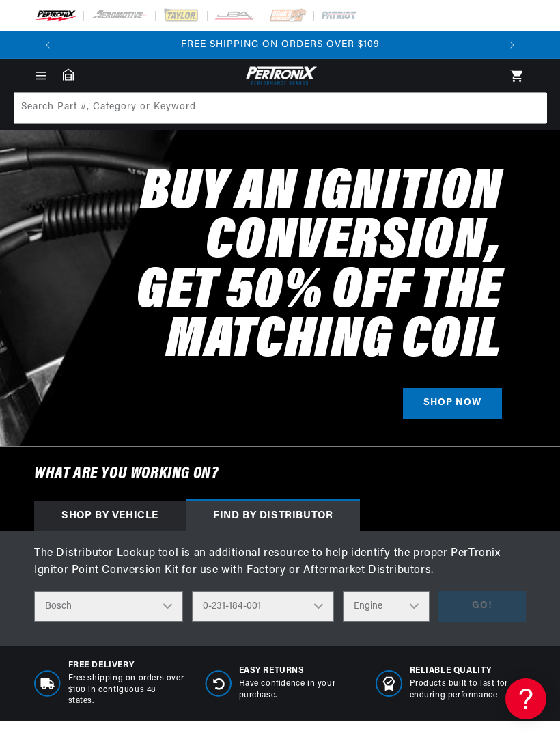 The width and height of the screenshot is (560, 733). What do you see at coordinates (280, 75) in the screenshot?
I see `img: Pertronix` at bounding box center [280, 75].